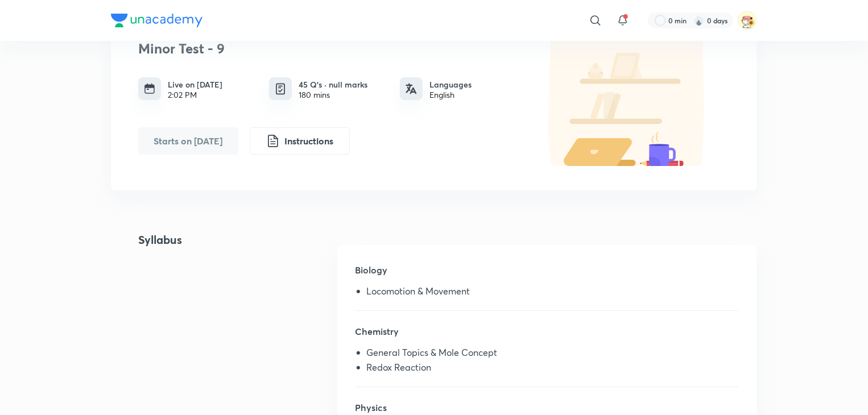 This screenshot has height=415, width=868. What do you see at coordinates (150, 89) in the screenshot?
I see `img: timing` at bounding box center [150, 89].